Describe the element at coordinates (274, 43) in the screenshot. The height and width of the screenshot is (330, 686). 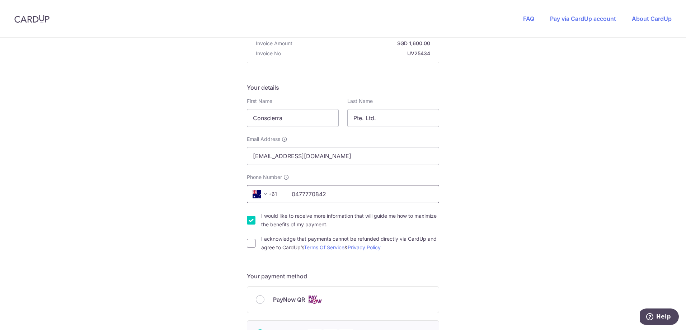
I see `span: Invoice Amount` at that location.